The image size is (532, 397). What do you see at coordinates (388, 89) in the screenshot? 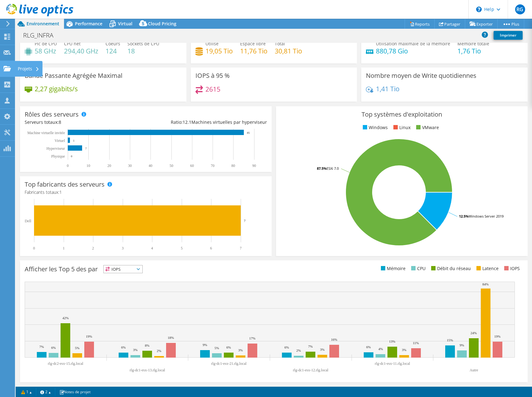
I see `h4: 1,41 Tio` at bounding box center [388, 89].